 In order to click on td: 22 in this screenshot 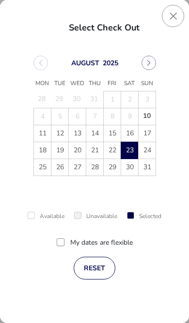, I will do `click(112, 150)`.